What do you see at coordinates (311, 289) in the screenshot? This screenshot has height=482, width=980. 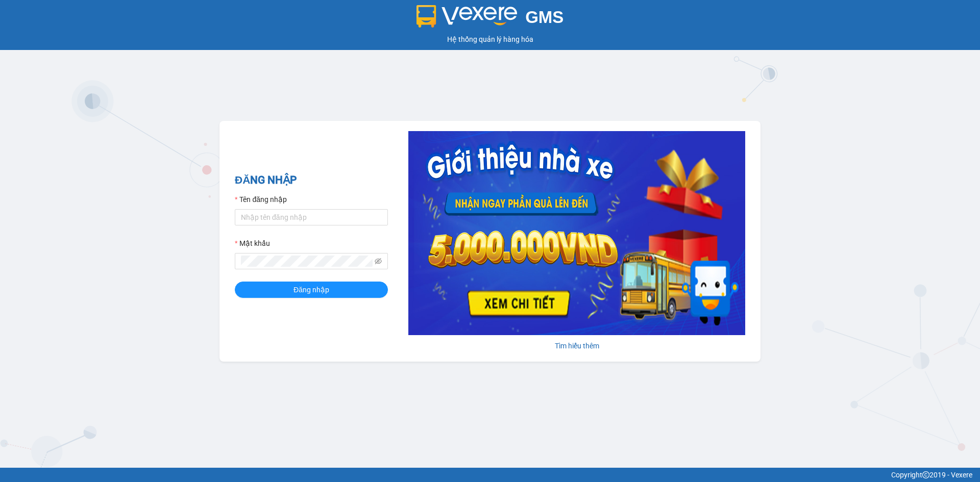 I see `button: Đăng nhập` at bounding box center [311, 289].